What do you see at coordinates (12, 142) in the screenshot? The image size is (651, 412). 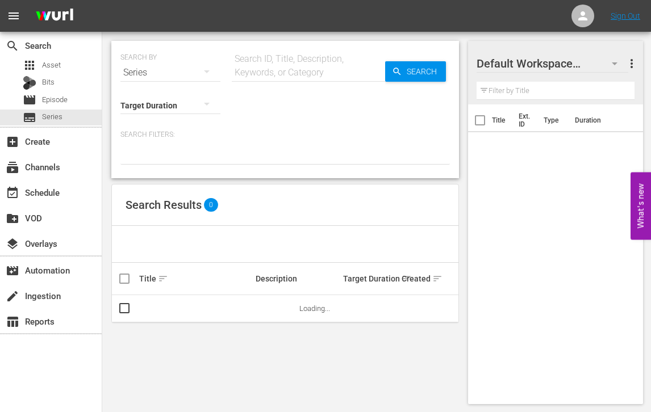 I see `span: Create` at bounding box center [12, 142].